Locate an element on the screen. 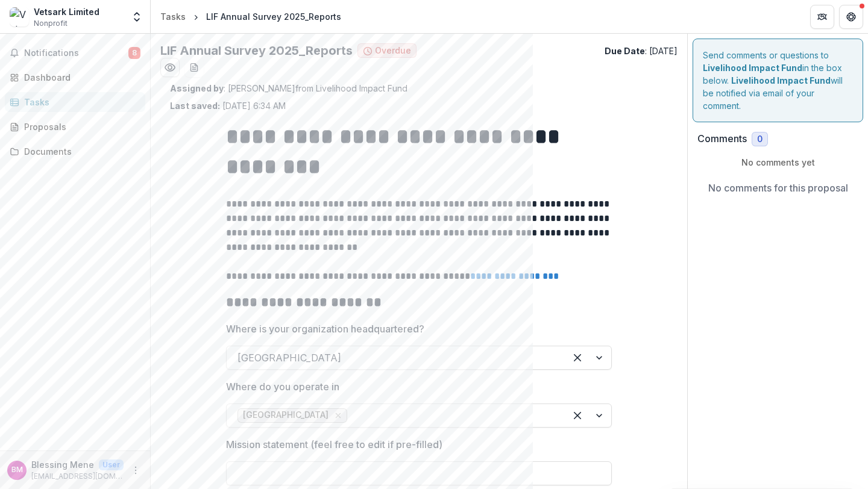 Image resolution: width=868 pixels, height=489 pixels. button: More is located at coordinates (136, 471).